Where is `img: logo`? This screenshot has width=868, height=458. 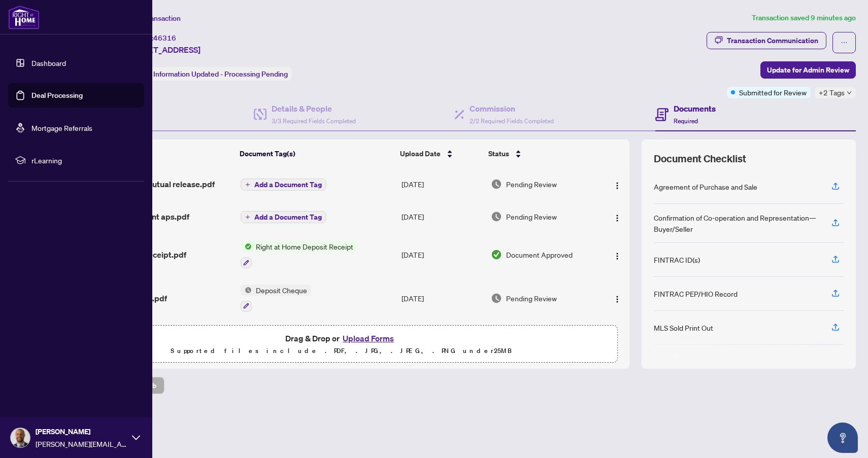 img: logo is located at coordinates (24, 17).